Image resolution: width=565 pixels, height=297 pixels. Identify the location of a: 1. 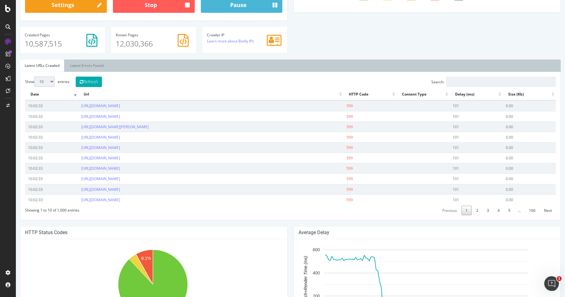
(450, 210).